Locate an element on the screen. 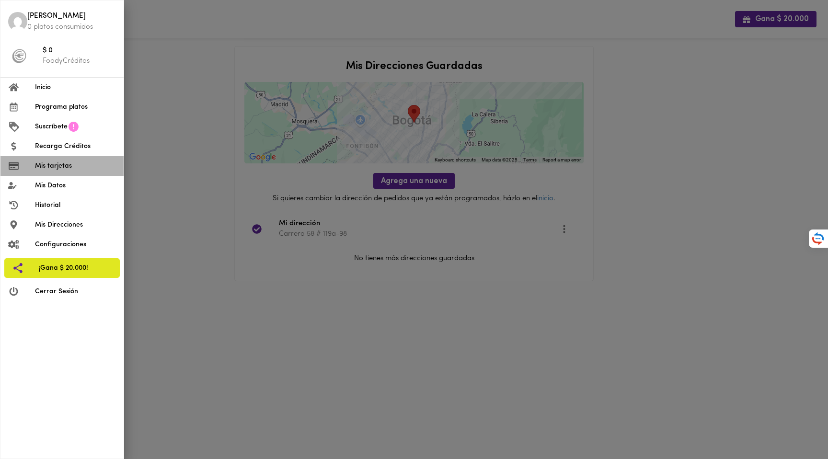 Image resolution: width=828 pixels, height=459 pixels. span: Mis Direcciones is located at coordinates (75, 225).